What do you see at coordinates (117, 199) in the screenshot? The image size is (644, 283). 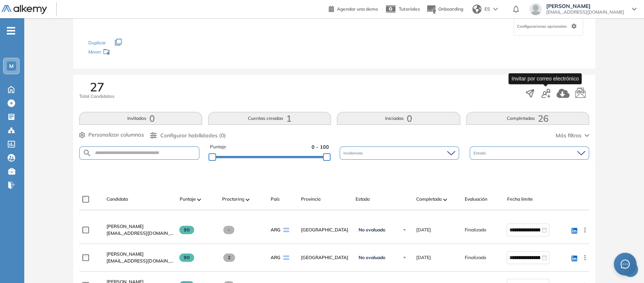 I see `span: Candidato` at bounding box center [117, 199].